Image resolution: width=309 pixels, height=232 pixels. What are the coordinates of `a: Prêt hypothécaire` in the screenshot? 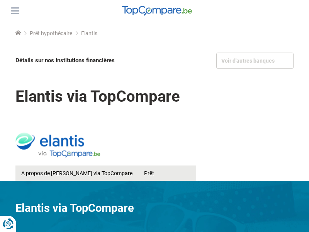 It's located at (51, 33).